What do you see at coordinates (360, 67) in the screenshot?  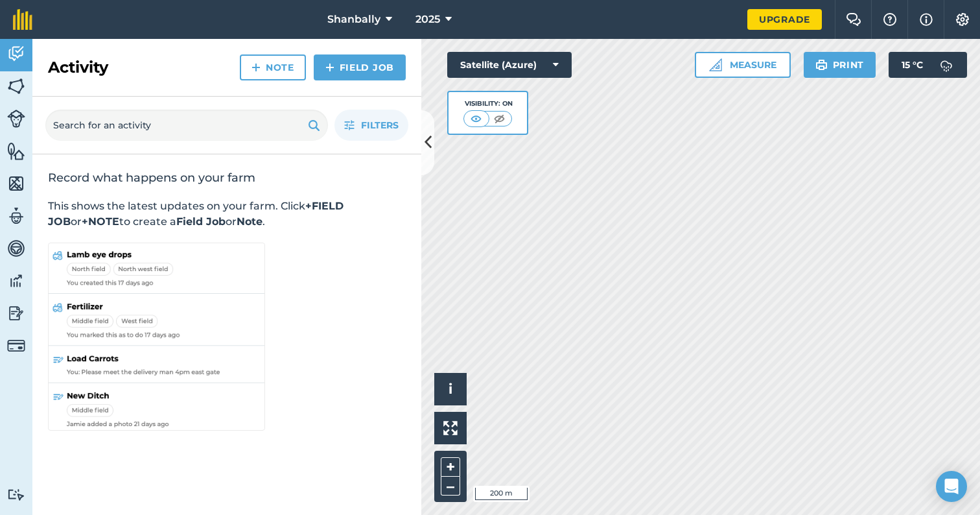 I see `a: Field Job` at bounding box center [360, 67].